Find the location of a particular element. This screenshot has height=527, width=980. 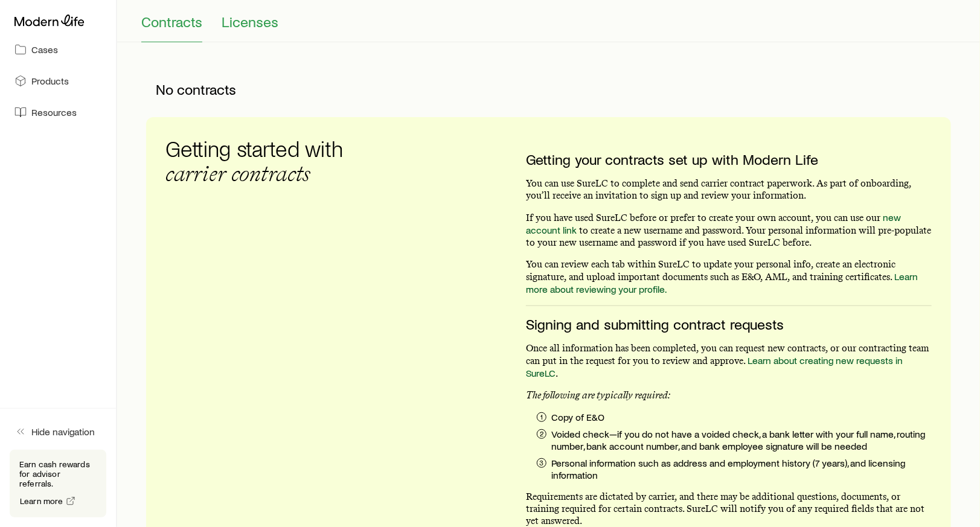

p: Once all information has been completed, you can request new contracts, or our contracting team c... is located at coordinates (729, 362).